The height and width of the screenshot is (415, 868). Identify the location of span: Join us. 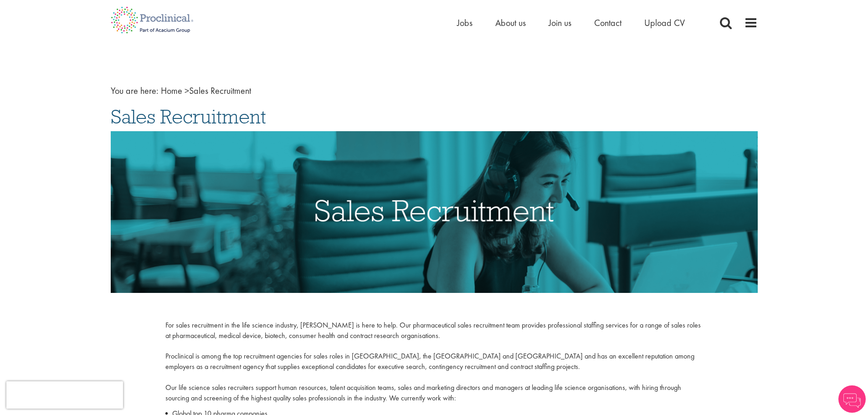
(560, 23).